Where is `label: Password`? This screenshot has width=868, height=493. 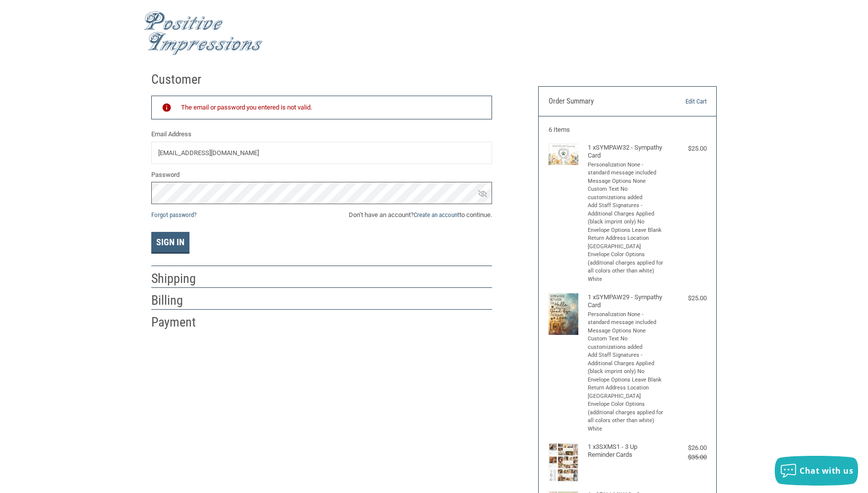
label: Password is located at coordinates (321, 175).